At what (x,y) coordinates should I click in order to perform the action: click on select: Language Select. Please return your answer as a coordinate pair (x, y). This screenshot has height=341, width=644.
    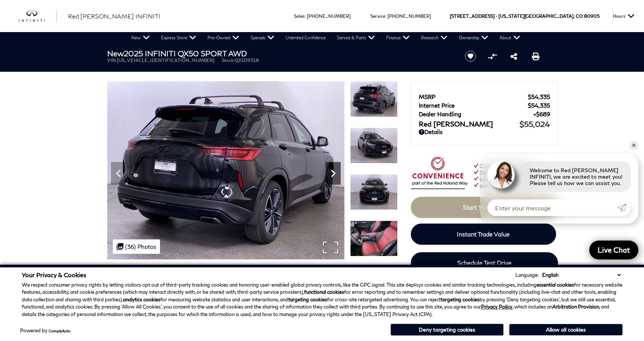
    Looking at the image, I should click on (581, 275).